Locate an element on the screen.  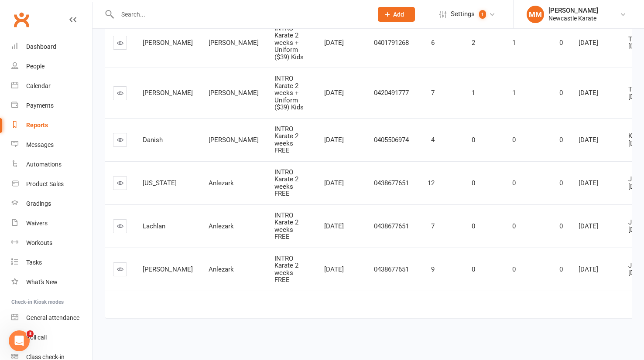
div: Dashboard is located at coordinates (41, 47).